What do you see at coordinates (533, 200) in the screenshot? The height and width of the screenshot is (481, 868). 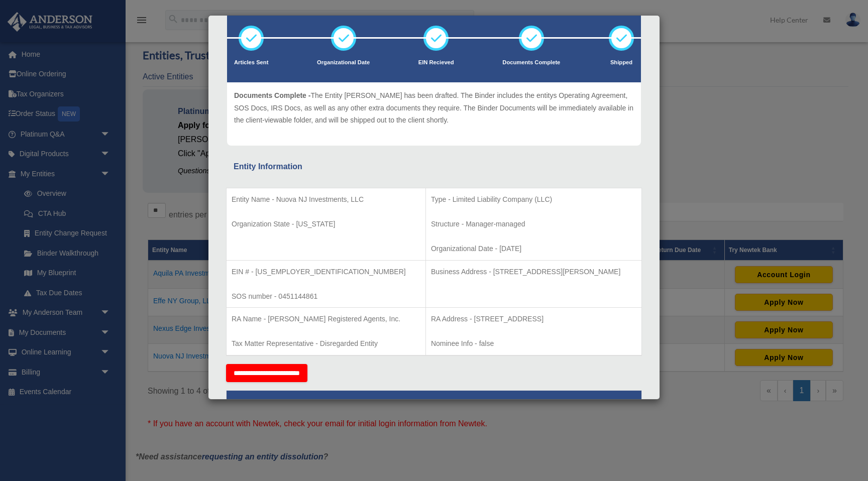 I see `p: Type - Limited Liability Company (LLC)` at bounding box center [533, 200].